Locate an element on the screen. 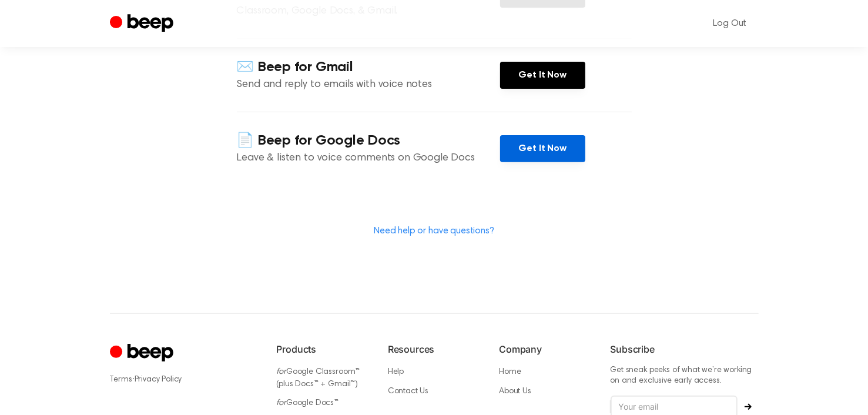  h4: 📄 Beep for Google Docs is located at coordinates (368, 141).